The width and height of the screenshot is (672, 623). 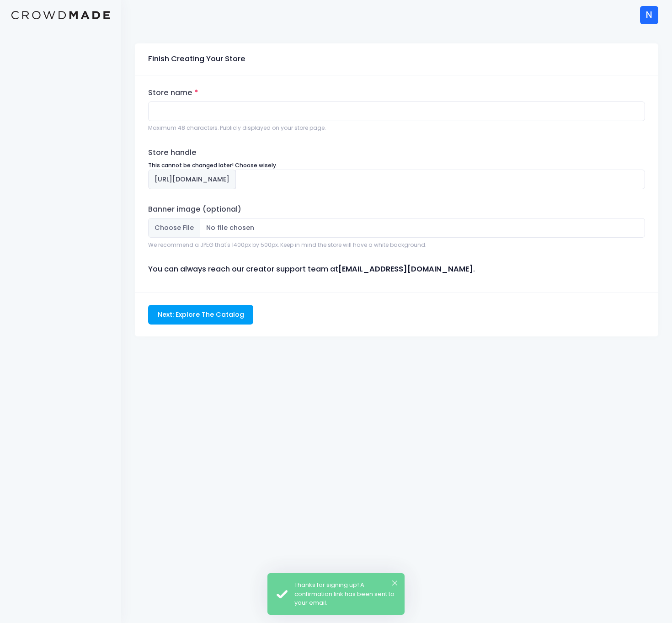 What do you see at coordinates (396, 128) in the screenshot?
I see `div: Maximum 48 characters. Publicly displayed on your store page.` at bounding box center [396, 128].